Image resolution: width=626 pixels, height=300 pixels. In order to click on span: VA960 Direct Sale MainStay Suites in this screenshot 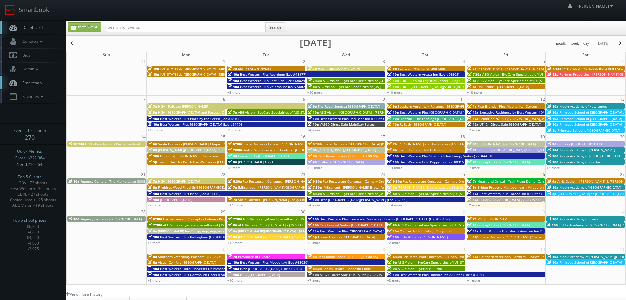, I will do `click(347, 124)`.